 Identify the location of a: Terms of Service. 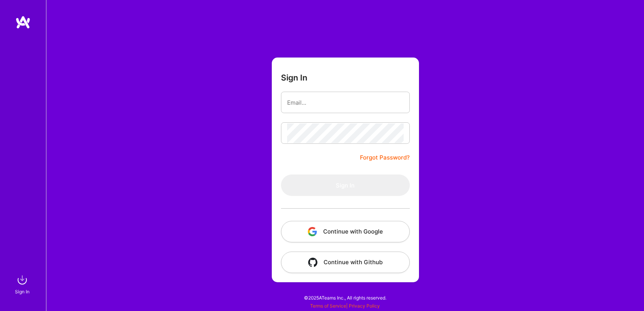
(329, 306).